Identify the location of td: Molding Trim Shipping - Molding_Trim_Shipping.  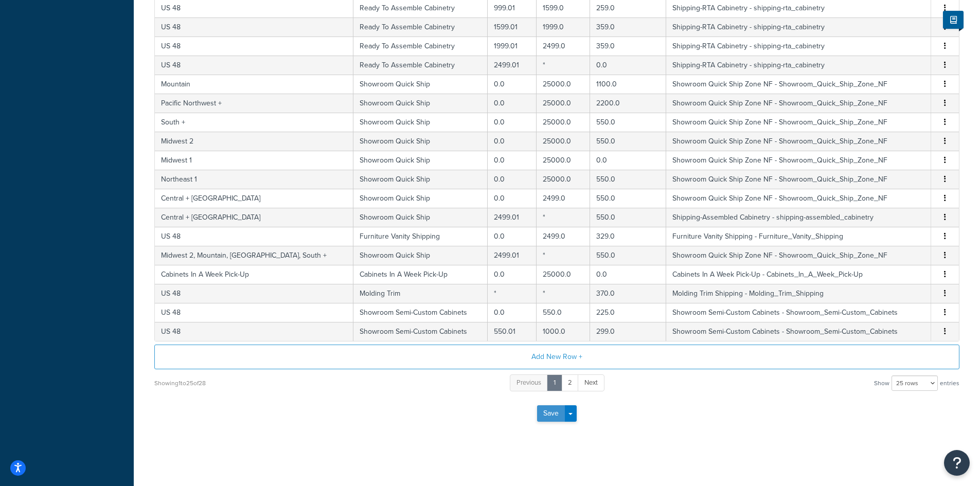
(799, 293).